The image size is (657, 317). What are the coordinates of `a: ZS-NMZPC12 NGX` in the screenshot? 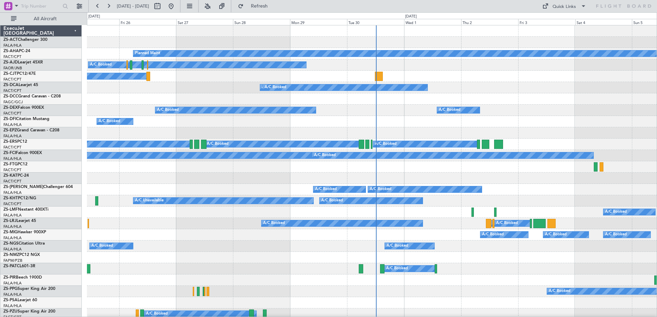 It's located at (22, 255).